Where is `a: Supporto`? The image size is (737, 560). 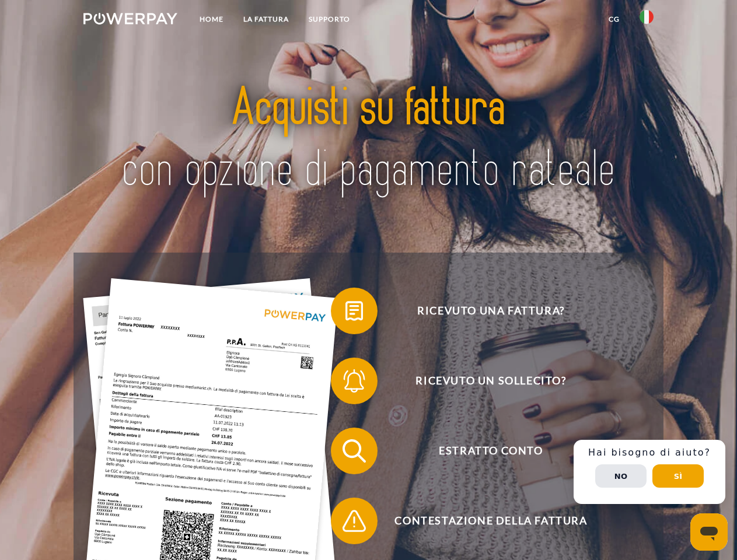
a: Supporto is located at coordinates (329, 19).